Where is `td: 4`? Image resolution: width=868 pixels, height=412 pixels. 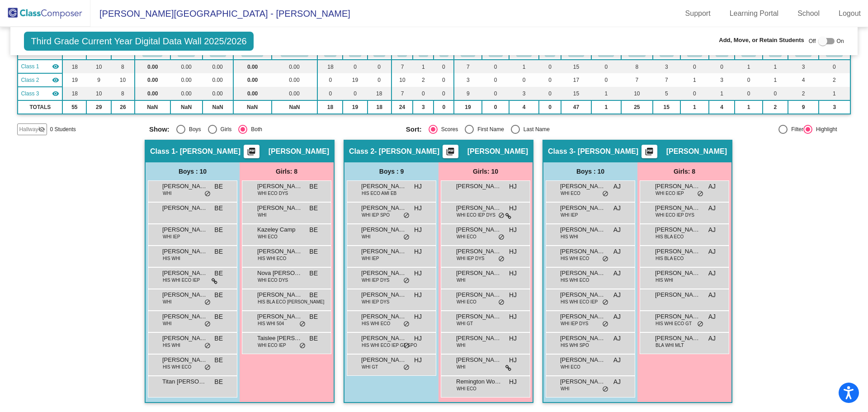 td: 4 is located at coordinates (804, 80).